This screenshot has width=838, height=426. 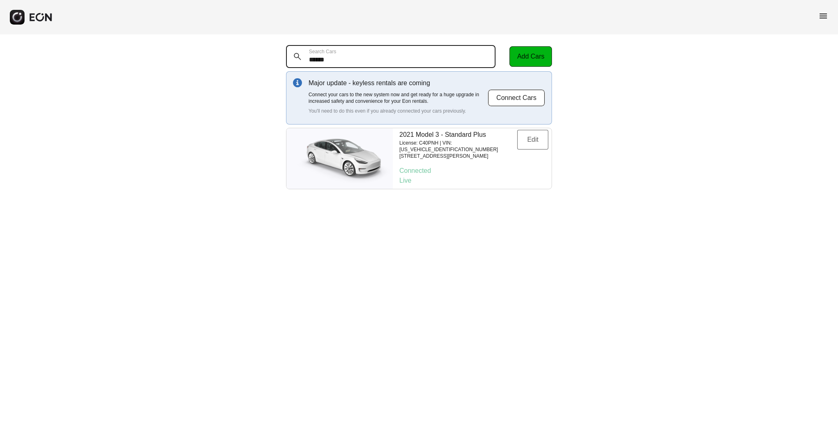 I want to click on p: You'll need to do this even if you already connected your cars previously., so click(x=398, y=111).